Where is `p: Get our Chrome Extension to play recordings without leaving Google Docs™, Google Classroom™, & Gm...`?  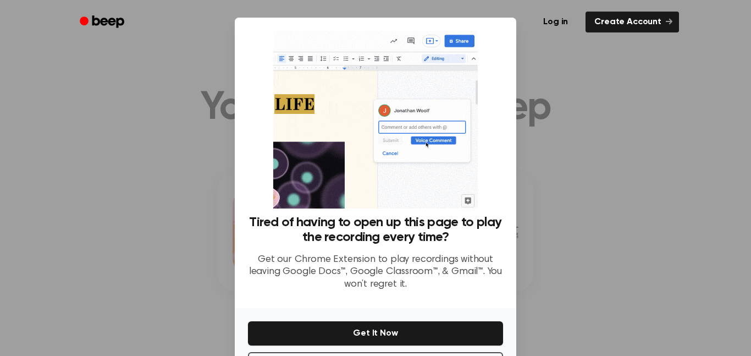
p: Get our Chrome Extension to play recordings without leaving Google Docs™, Google Classroom™, & Gm... is located at coordinates (376, 272).